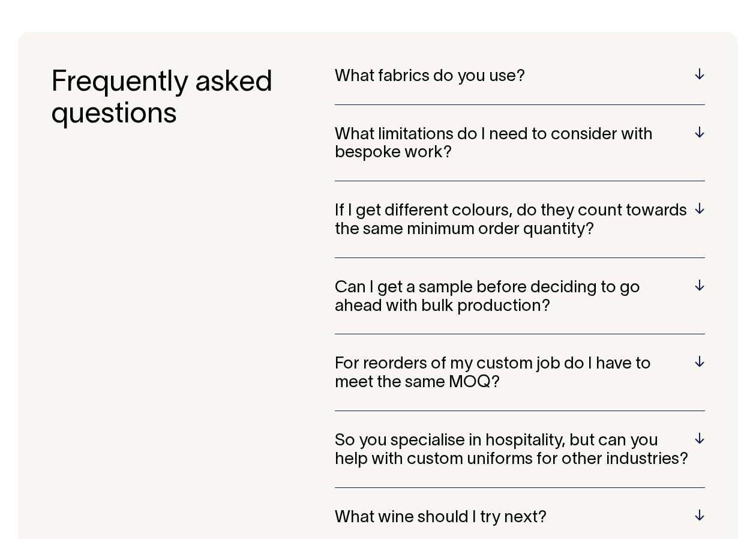  Describe the element at coordinates (519, 451) in the screenshot. I see `h5: So you specialise in hospitality, but can you help with custom uniforms for other industries?` at that location.